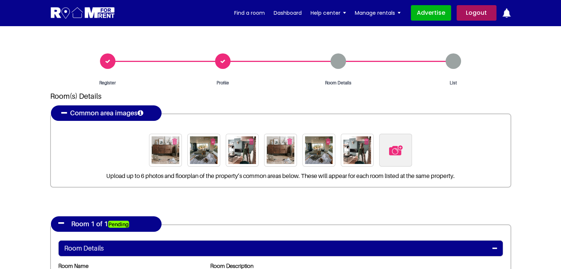 This screenshot has height=269, width=561. I want to click on span: List, so click(453, 83).